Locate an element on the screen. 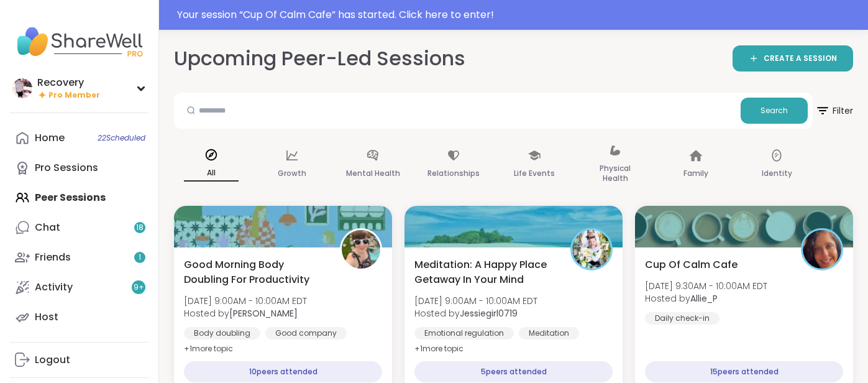  a: Activity9+ is located at coordinates (79, 287).